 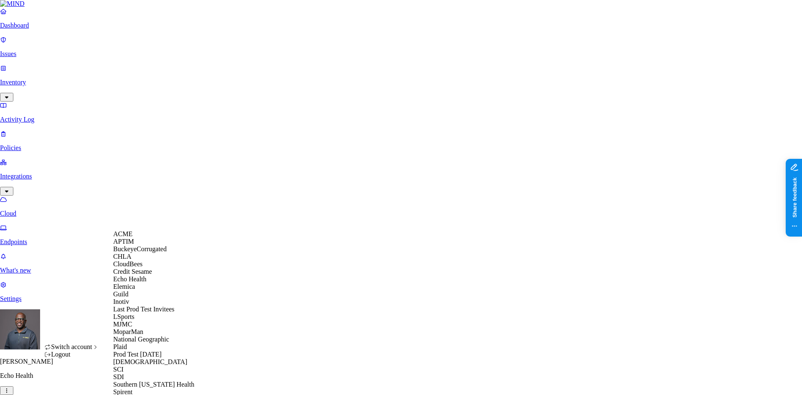 What do you see at coordinates (123, 233) in the screenshot?
I see `span: ACME` at bounding box center [123, 233].